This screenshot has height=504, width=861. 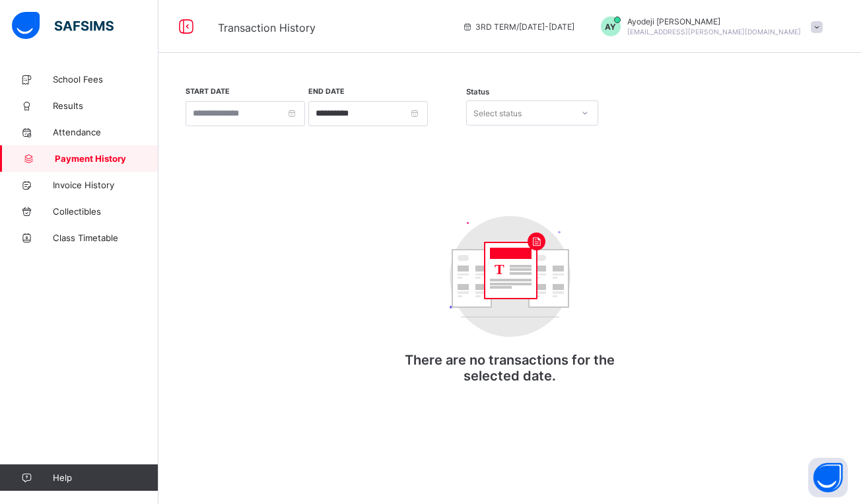 I want to click on span: Results, so click(x=106, y=106).